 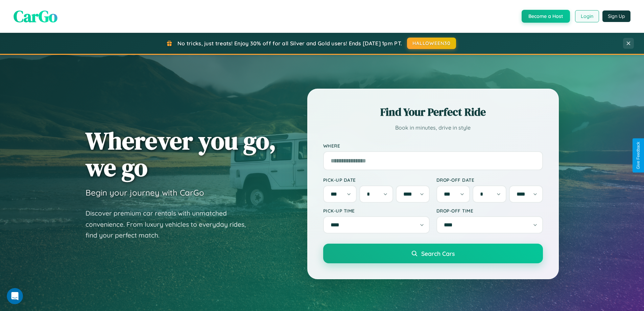 I want to click on label: Drop-off Date, so click(x=490, y=180).